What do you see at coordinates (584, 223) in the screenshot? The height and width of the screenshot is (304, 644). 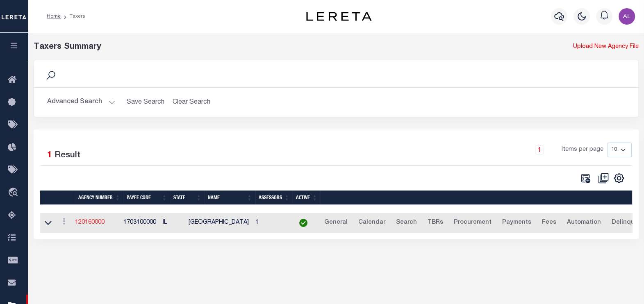 I see `a: Automation` at bounding box center [584, 223].